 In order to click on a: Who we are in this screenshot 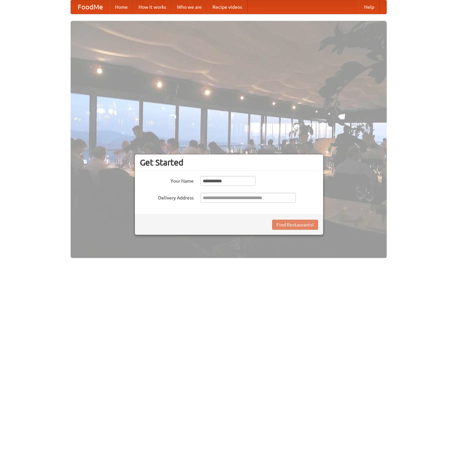, I will do `click(189, 7)`.